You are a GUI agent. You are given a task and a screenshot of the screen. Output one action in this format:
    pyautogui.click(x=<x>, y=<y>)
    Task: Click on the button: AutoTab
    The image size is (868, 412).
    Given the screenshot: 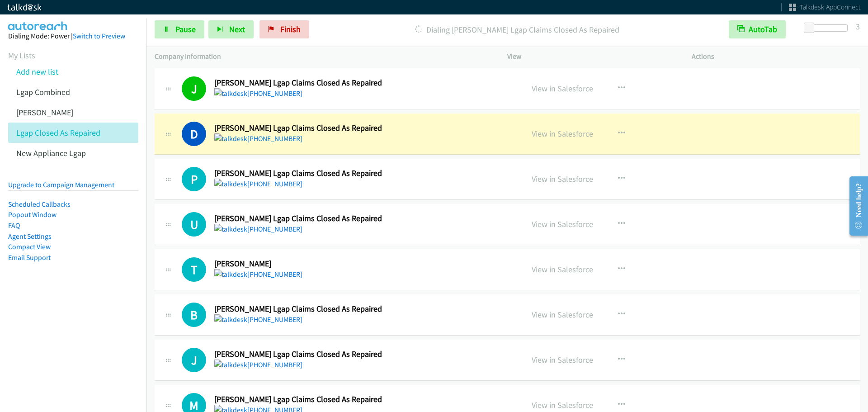 What is the action you would take?
    pyautogui.click(x=758, y=30)
    